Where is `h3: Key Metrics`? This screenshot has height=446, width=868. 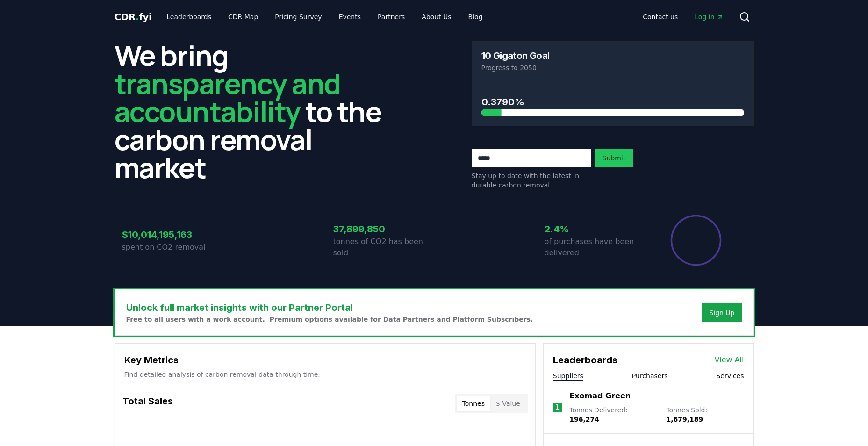
h3: Key Metrics is located at coordinates (325, 360).